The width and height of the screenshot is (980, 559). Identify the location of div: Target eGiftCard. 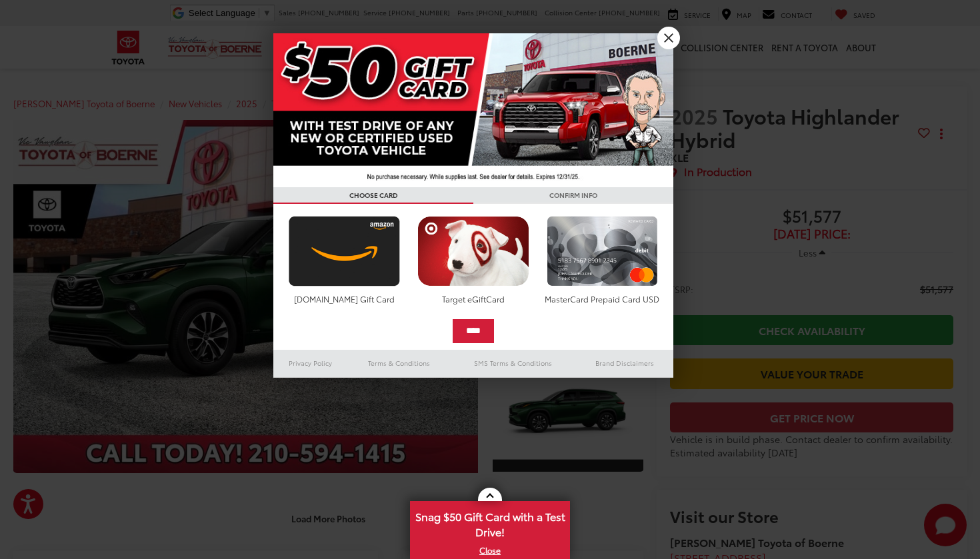
(473, 298).